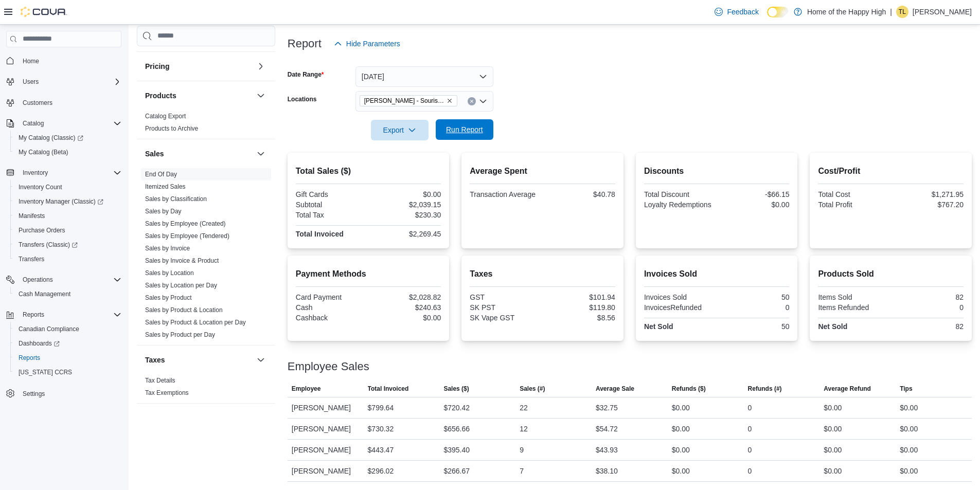 Image resolution: width=980 pixels, height=490 pixels. What do you see at coordinates (405, 204) in the screenshot?
I see `div: $2,039.15` at bounding box center [405, 204].